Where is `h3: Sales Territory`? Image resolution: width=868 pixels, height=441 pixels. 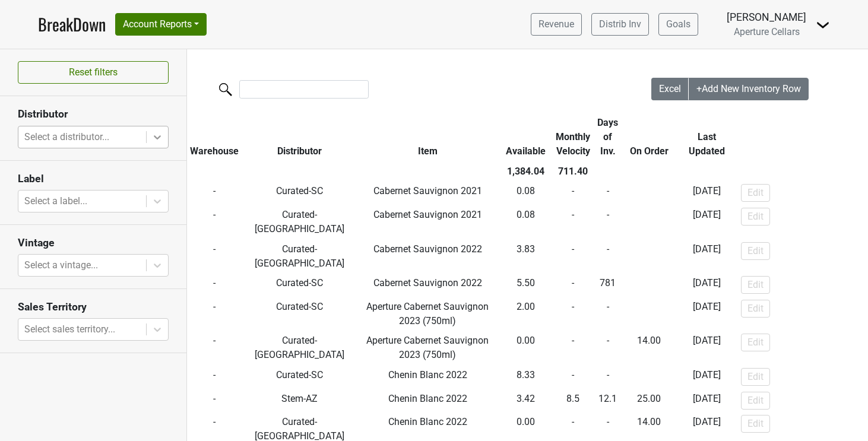
h3: Sales Territory is located at coordinates (93, 307).